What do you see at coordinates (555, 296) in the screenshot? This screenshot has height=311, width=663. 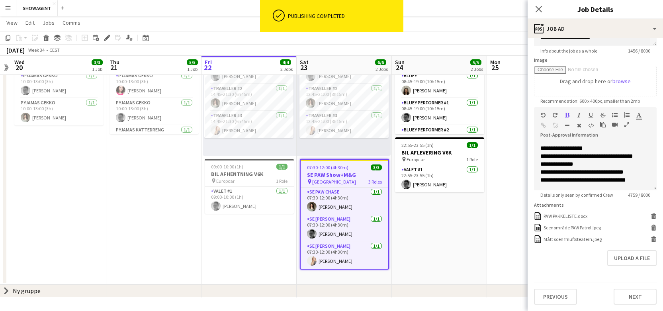 I see `button: Previous` at bounding box center [555, 296].